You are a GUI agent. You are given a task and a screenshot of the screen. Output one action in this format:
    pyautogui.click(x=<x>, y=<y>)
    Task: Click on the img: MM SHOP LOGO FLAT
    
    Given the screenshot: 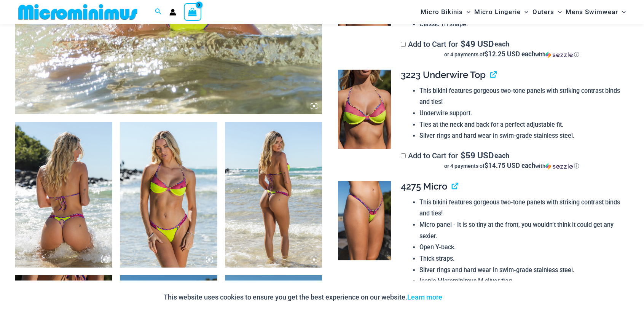 What is the action you would take?
    pyautogui.click(x=78, y=12)
    